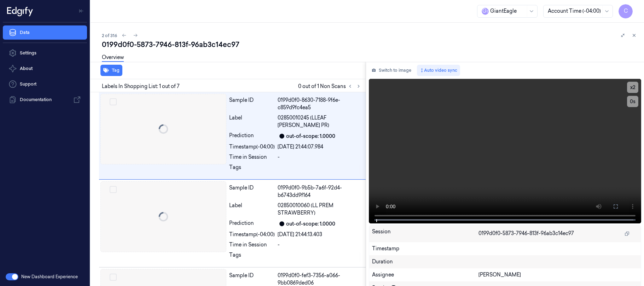 The height and width of the screenshot is (286, 644). I want to click on div: 0199d0f0-8630-7188-9f6e-c859d9fc4ea5, so click(320, 104).